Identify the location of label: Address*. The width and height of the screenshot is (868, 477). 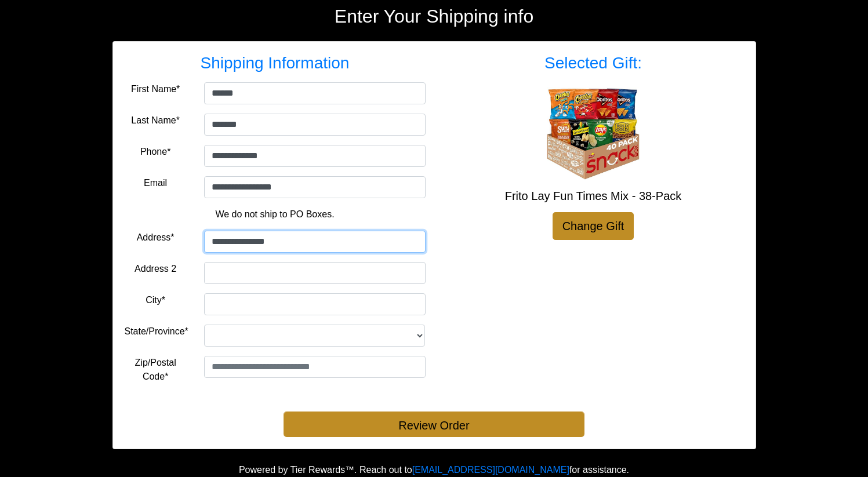
(156, 238).